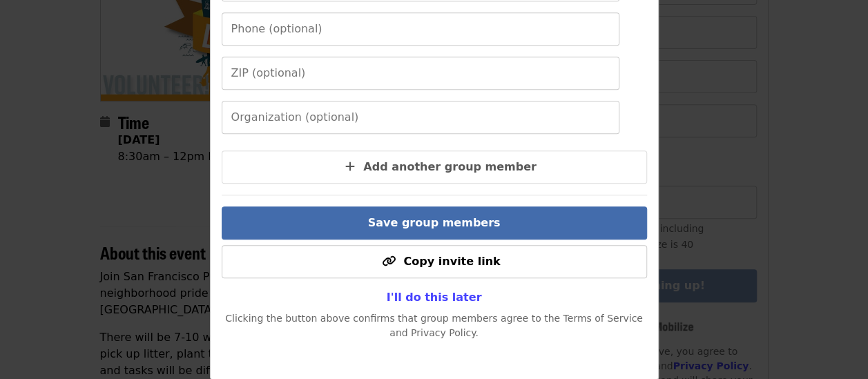 The image size is (868, 379). What do you see at coordinates (434, 297) in the screenshot?
I see `span: I'll do this later` at bounding box center [434, 297].